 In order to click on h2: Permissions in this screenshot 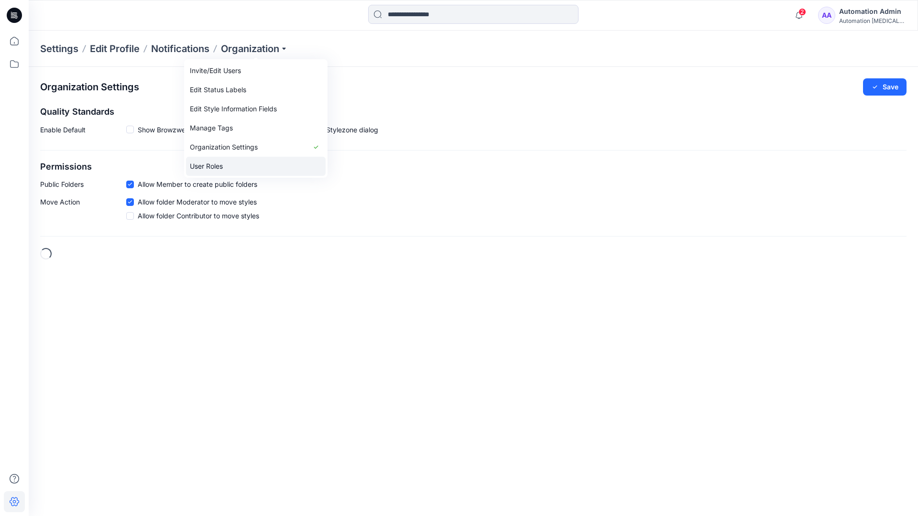, I will do `click(473, 167)`.